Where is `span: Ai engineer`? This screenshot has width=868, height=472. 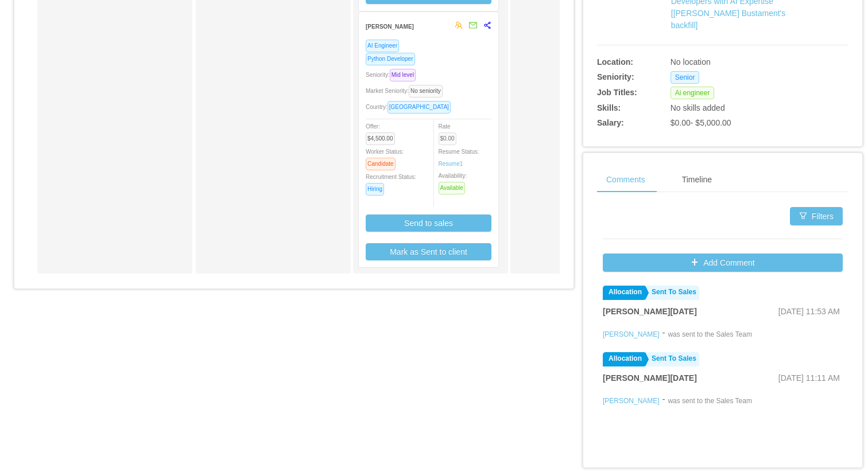 span: Ai engineer is located at coordinates (692, 93).